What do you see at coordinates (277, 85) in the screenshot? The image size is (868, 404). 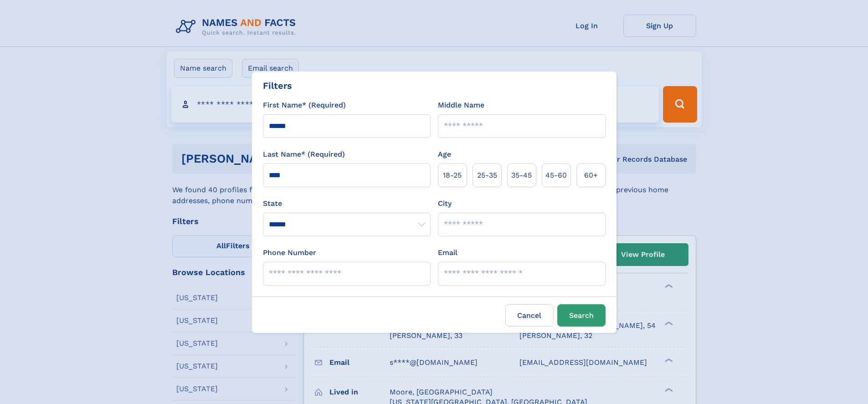 I see `div: Filters` at bounding box center [277, 85].